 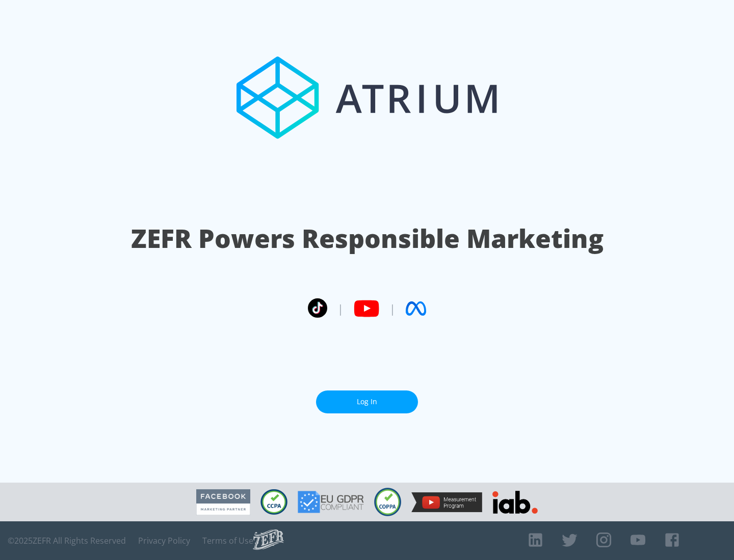 What do you see at coordinates (228, 541) in the screenshot?
I see `a: Terms of Use` at bounding box center [228, 541].